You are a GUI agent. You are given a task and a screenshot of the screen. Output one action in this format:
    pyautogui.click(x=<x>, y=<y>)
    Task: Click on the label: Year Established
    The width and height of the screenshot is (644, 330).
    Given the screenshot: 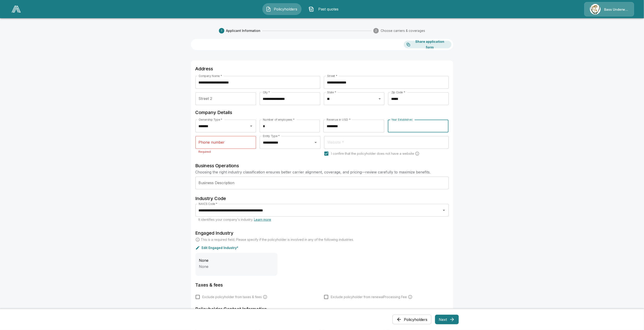 What is the action you would take?
    pyautogui.click(x=402, y=120)
    